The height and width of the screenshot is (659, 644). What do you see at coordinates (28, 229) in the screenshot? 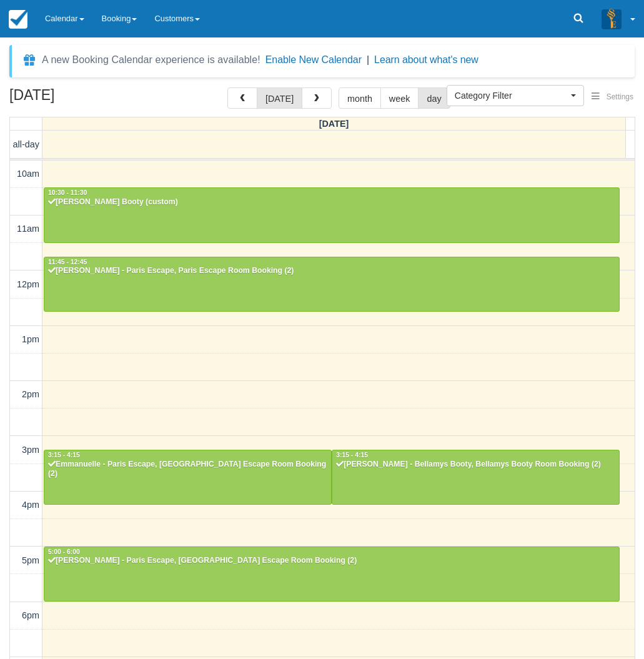
I see `span: 11am` at bounding box center [28, 229].